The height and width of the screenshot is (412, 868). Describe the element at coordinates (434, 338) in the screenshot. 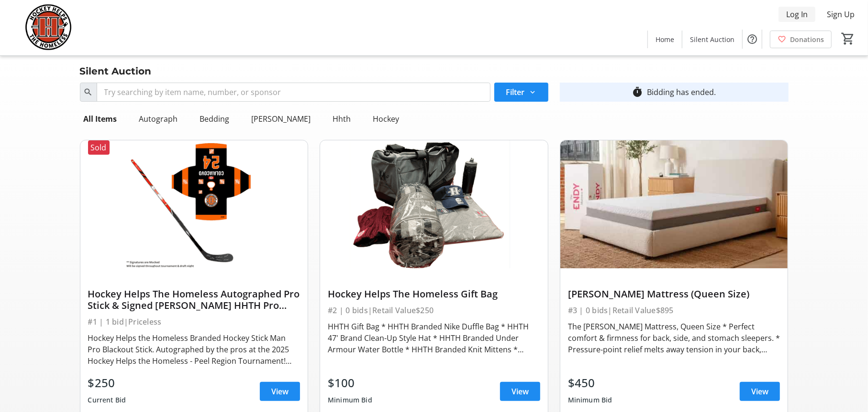

I see `div: HHTH Gift Bag * HHTH Branded Nike Duffle Bag * HHTH 47' Brand Clean-Up Style Hat * HHTH Branded U...` at that location.